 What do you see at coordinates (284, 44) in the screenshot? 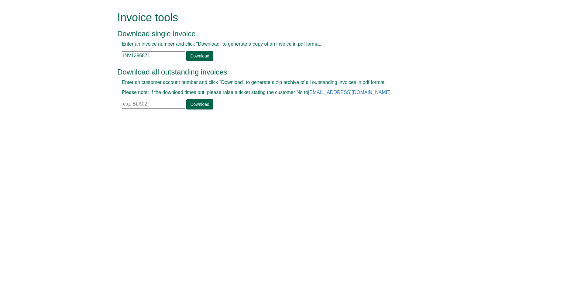
I see `p: Enter an invoice number and click "Download" to generate a copy of an invoice in pdf format.` at bounding box center [284, 44].